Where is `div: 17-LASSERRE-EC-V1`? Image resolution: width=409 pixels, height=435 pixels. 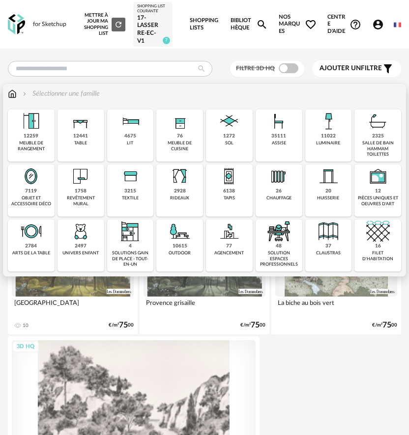
div: 17-LASSERRE-EC-V1 is located at coordinates (153, 29).